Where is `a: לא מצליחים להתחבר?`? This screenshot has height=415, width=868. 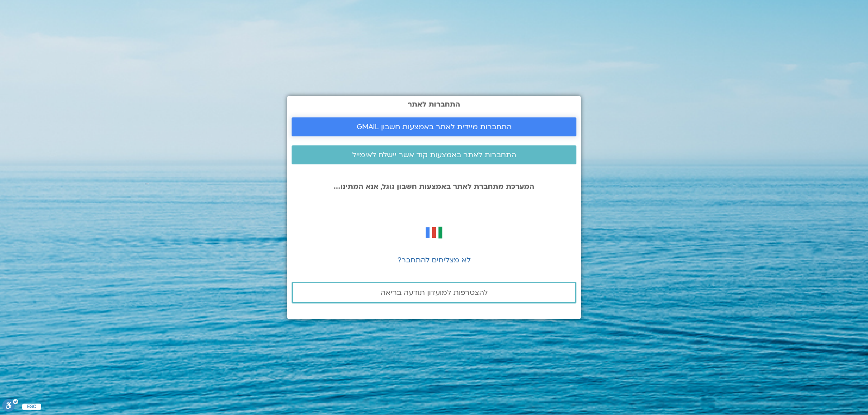
a: לא מצליחים להתחבר? is located at coordinates (434, 260).